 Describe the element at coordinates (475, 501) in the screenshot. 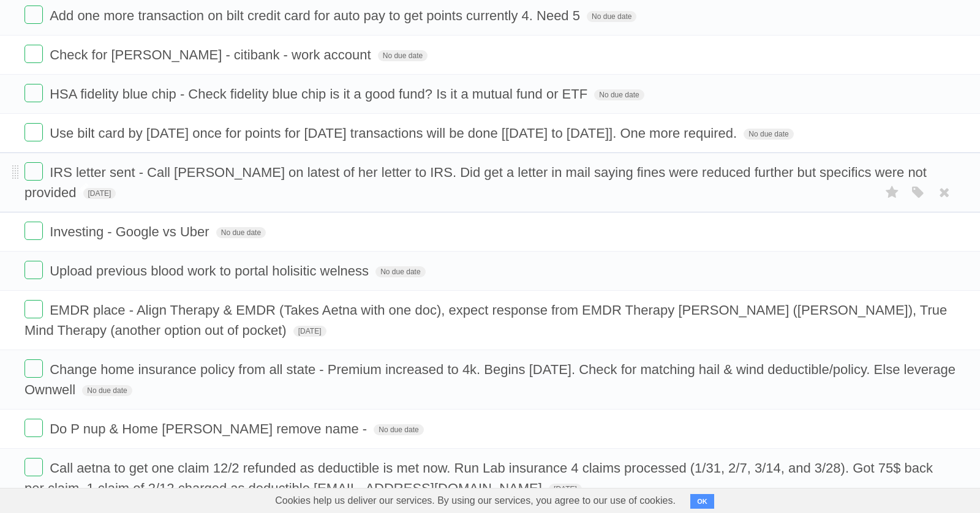

I see `span: Cookies help us deliver our services. By using our services, you agree to our use of cookies.` at that location.